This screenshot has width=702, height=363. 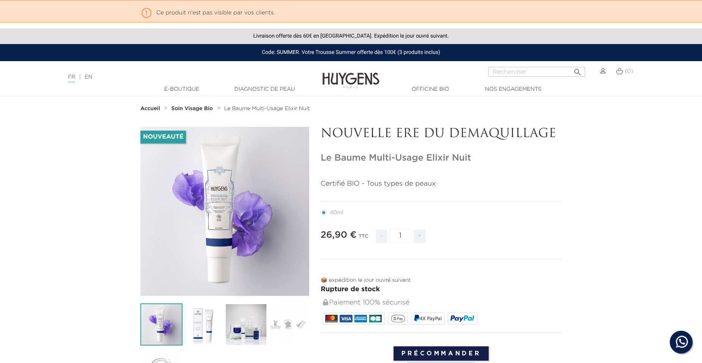 What do you see at coordinates (71, 78) in the screenshot?
I see `a: FR` at bounding box center [71, 78].